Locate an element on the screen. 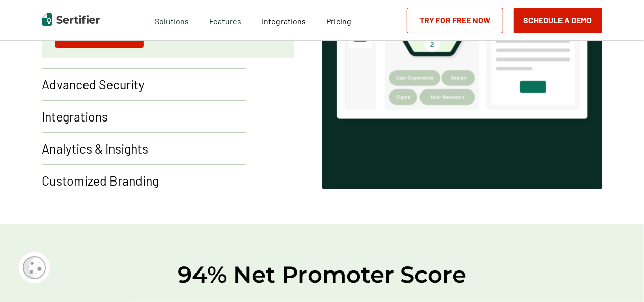  img: Sertifier | Digital Credentialing Platform is located at coordinates (71, 19).